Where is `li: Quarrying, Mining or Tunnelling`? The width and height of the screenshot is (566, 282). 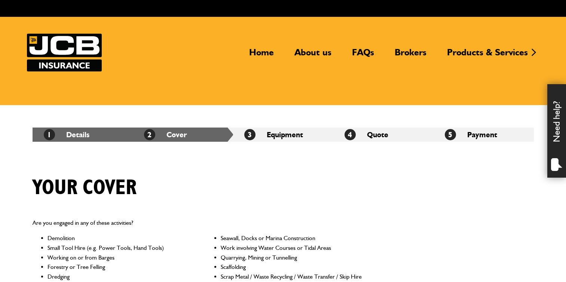 li: Quarrying, Mining or Tunnelling is located at coordinates (292, 258).